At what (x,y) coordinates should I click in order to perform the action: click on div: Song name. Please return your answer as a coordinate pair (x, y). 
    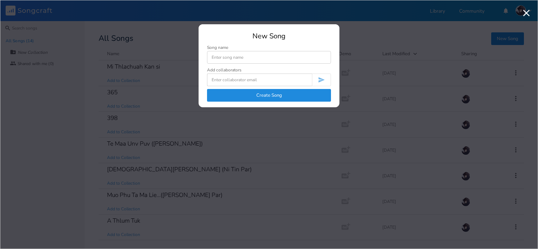
    Looking at the image, I should click on (269, 48).